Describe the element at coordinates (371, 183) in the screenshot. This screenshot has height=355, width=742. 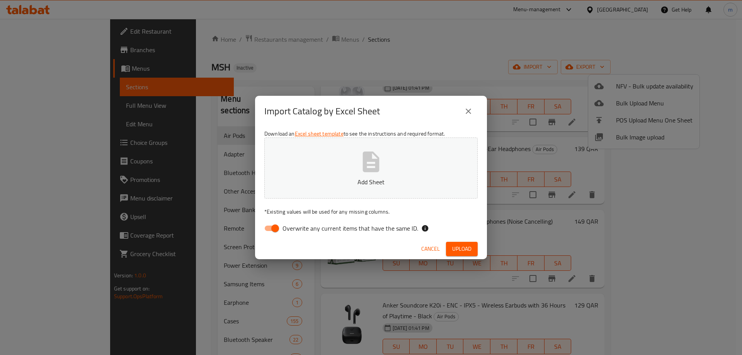
I see `div: Download an to see the instructions and required format.` at that location.